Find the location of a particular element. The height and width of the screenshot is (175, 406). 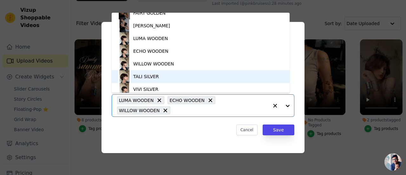

button: Cancel is located at coordinates (247, 130).